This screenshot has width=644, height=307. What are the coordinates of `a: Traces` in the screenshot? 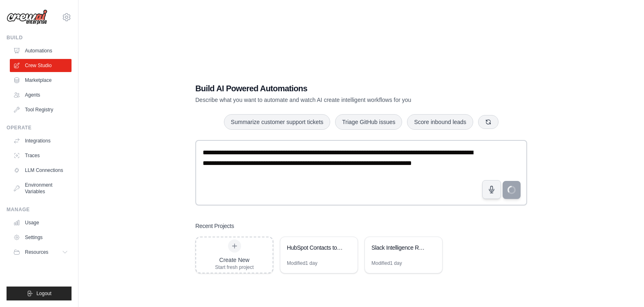 It's located at (41, 155).